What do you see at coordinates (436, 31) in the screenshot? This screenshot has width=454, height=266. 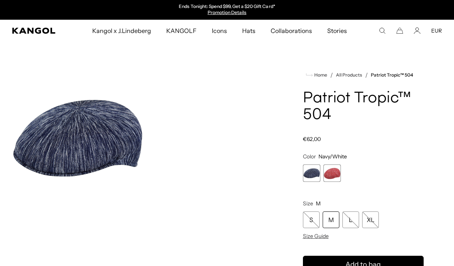 I see `button: EUR` at bounding box center [436, 31].